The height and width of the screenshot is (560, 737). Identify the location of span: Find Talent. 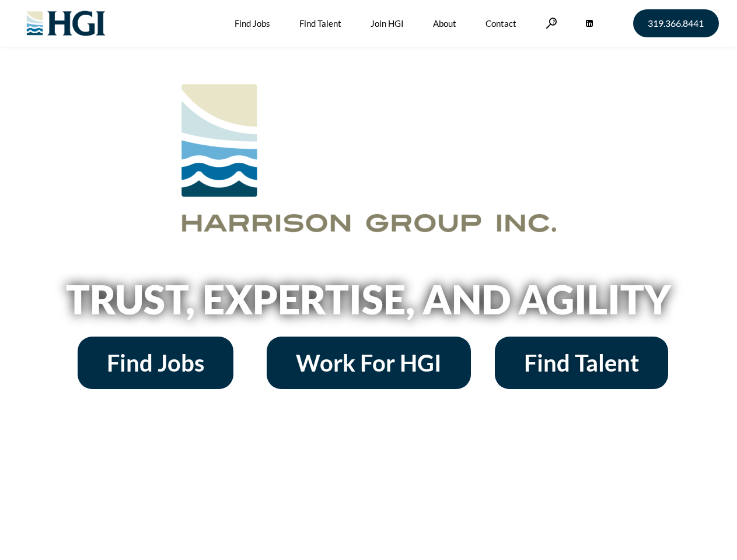
(581, 363).